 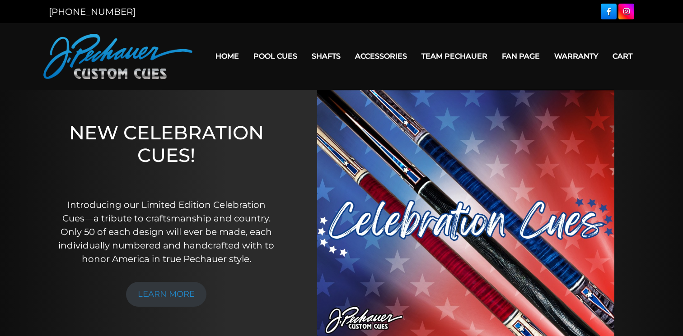 What do you see at coordinates (166, 232) in the screenshot?
I see `p: Introducing our Limited Edition Celebration Cues—a tribute to craftsmanship and country. Only 50 ...` at bounding box center [166, 232].